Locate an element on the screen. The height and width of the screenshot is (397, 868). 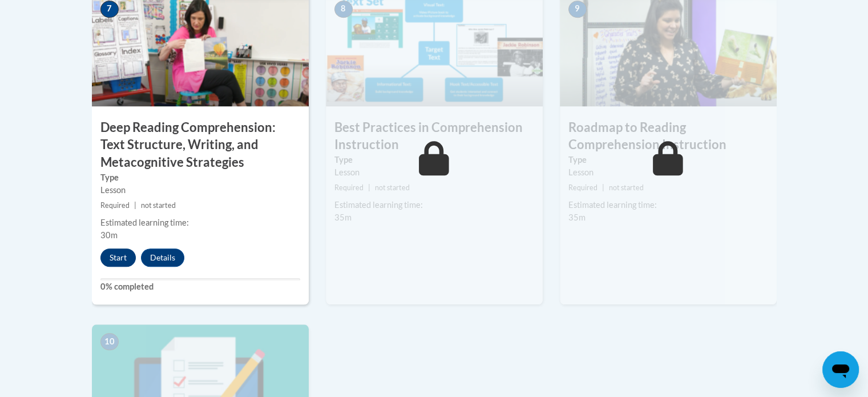
h3: Roadmap to Reading Comprehension Instruction is located at coordinates (668, 136).